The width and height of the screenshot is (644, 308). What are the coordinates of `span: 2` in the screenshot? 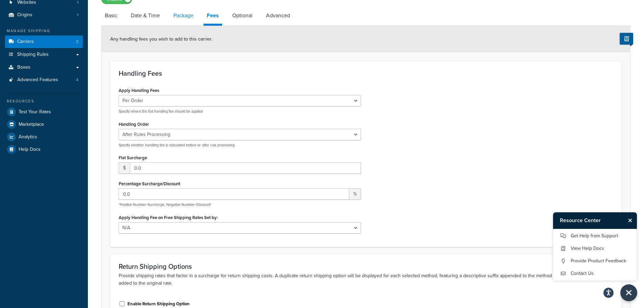 It's located at (77, 42).